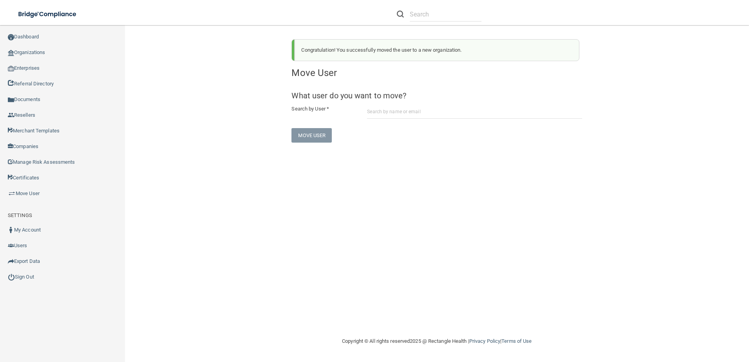 Image resolution: width=749 pixels, height=362 pixels. I want to click on div: Copyright © All rights reserved 2025 @ Rectangle Health | |, so click(437, 341).